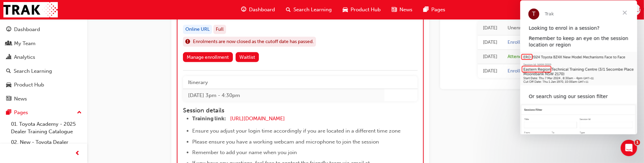 The image size is (644, 163). I want to click on div: Unenrolled, so click(519, 28).